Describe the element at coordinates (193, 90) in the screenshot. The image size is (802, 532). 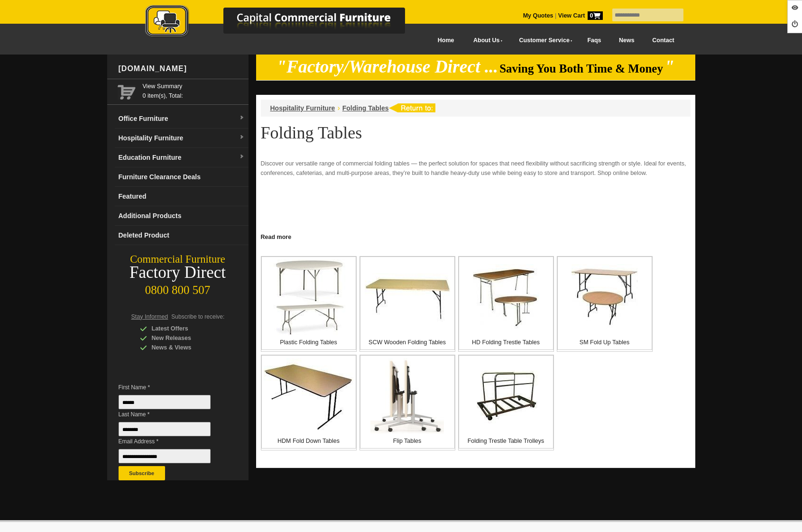
I see `span: 0 item(s), Total:` at that location.